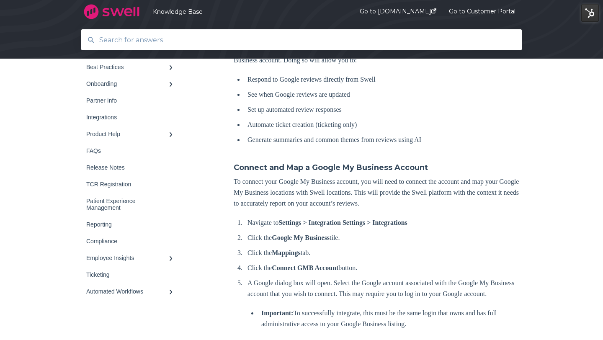  What do you see at coordinates (390, 319) in the screenshot?
I see `li: To successfully integrate, this must be the same login that owns and has full administrative acce...` at bounding box center [390, 319].